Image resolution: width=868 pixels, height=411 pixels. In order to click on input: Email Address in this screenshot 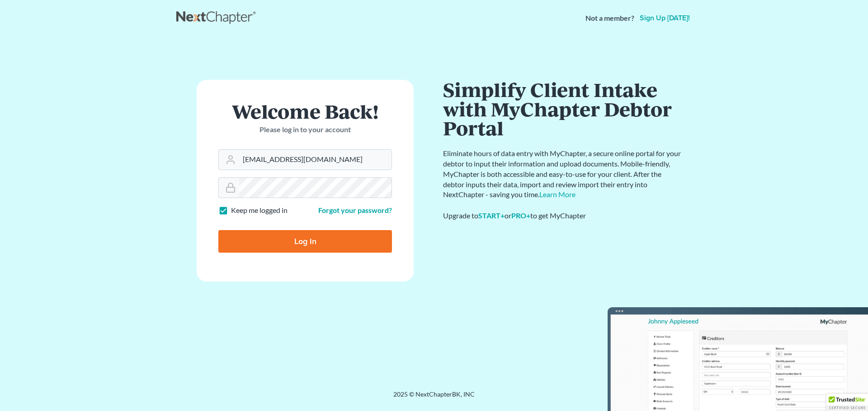, I will do `click(315, 160)`.